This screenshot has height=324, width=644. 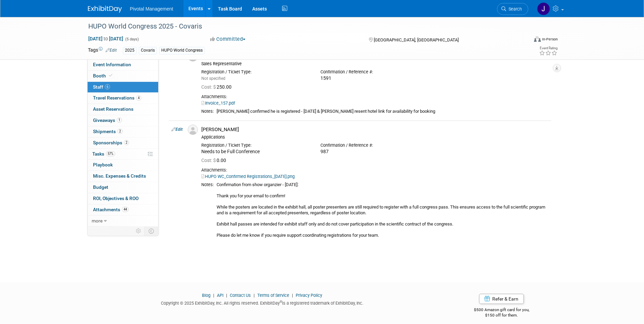 What do you see at coordinates (125, 209) in the screenshot?
I see `span: 44` at bounding box center [125, 209].